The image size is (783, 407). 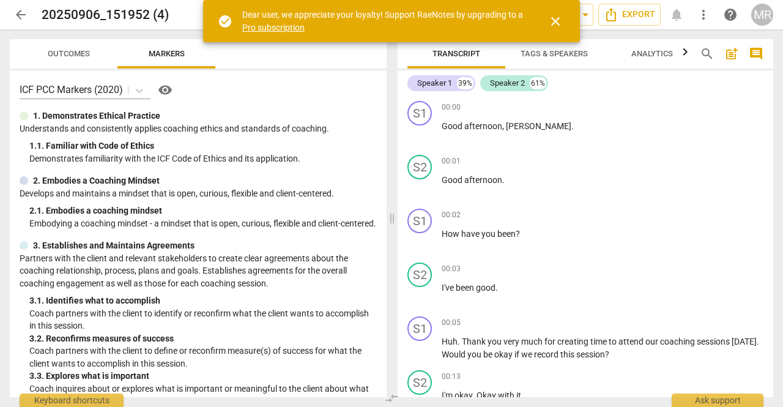 I want to click on span: it, so click(x=519, y=395).